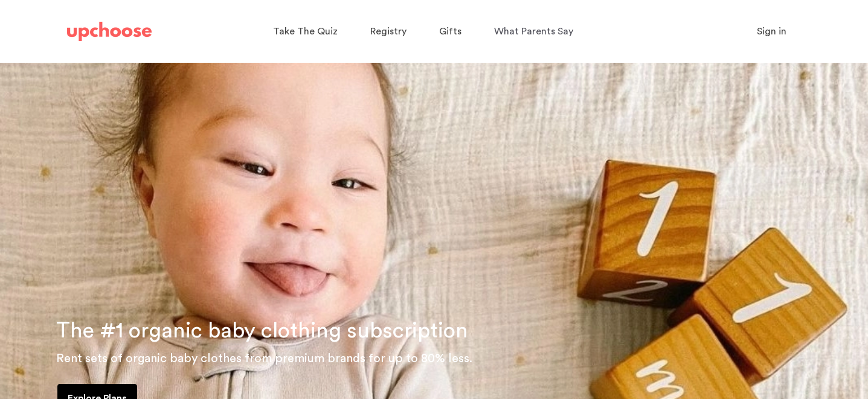 This screenshot has height=399, width=868. Describe the element at coordinates (533, 31) in the screenshot. I see `span: What Parents Say` at that location.